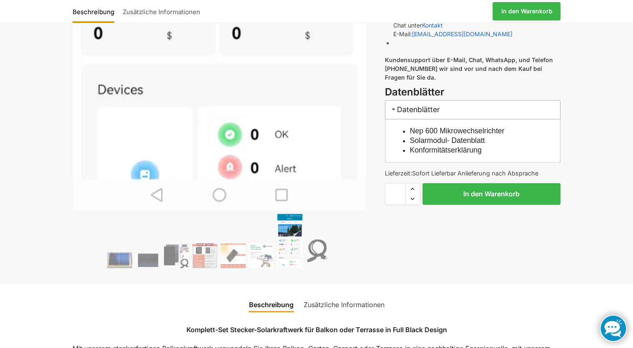 Image resolution: width=633 pixels, height=348 pixels. Describe the element at coordinates (526, 11) in the screenshot. I see `a: In den Warenkorb` at that location.